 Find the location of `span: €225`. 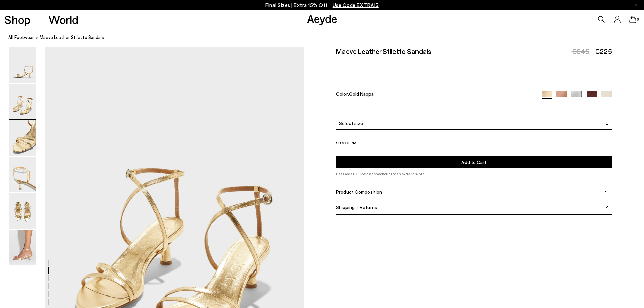

span: €225 is located at coordinates (603, 51).